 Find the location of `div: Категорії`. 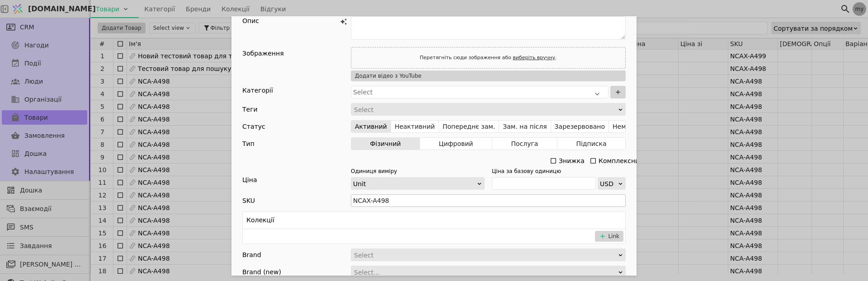

div: Категорії is located at coordinates (297, 92).